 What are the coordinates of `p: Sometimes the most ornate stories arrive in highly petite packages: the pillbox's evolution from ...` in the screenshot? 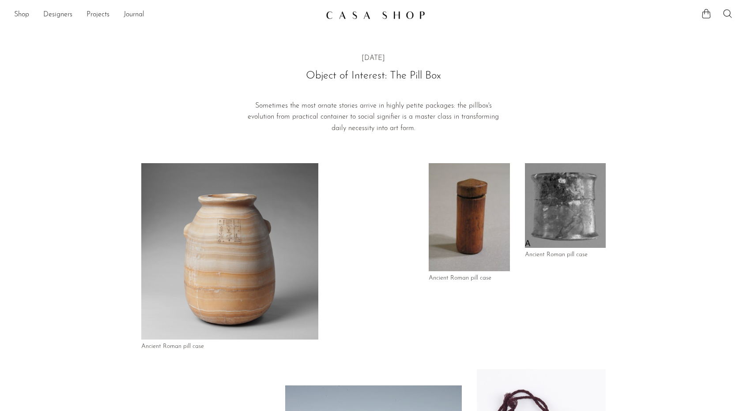 It's located at (373, 117).